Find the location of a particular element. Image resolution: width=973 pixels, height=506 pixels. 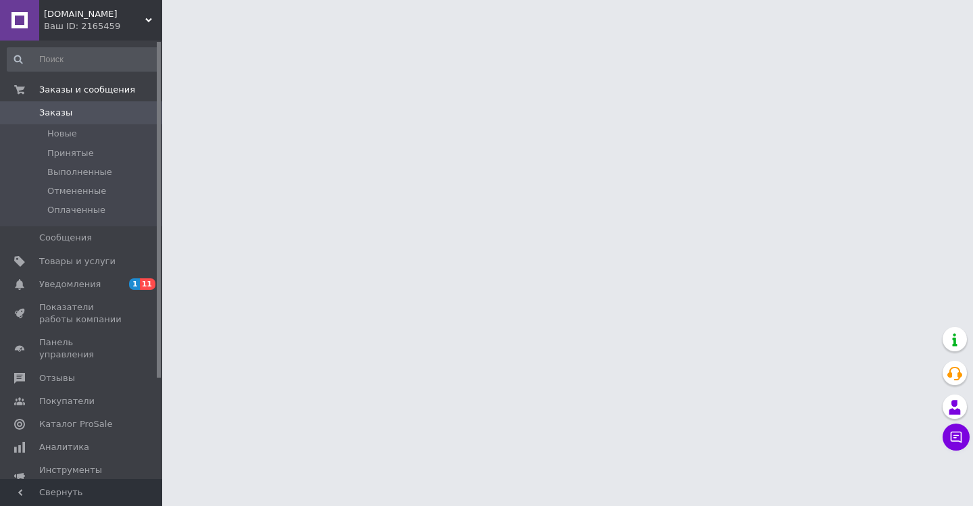

span: Каталог ProSale is located at coordinates (76, 424).